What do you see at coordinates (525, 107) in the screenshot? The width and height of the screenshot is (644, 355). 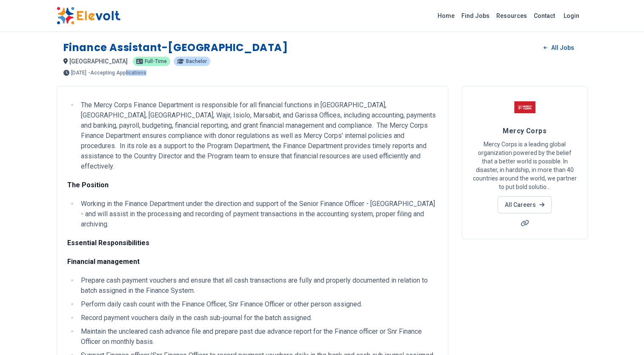 I see `img: Mercy Corps` at bounding box center [525, 107].